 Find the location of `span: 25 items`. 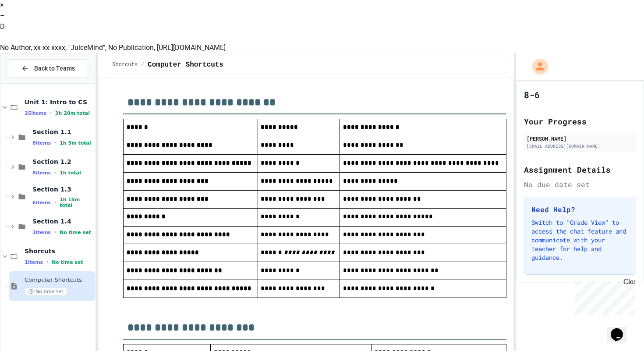

span: 25 items is located at coordinates (36, 112).